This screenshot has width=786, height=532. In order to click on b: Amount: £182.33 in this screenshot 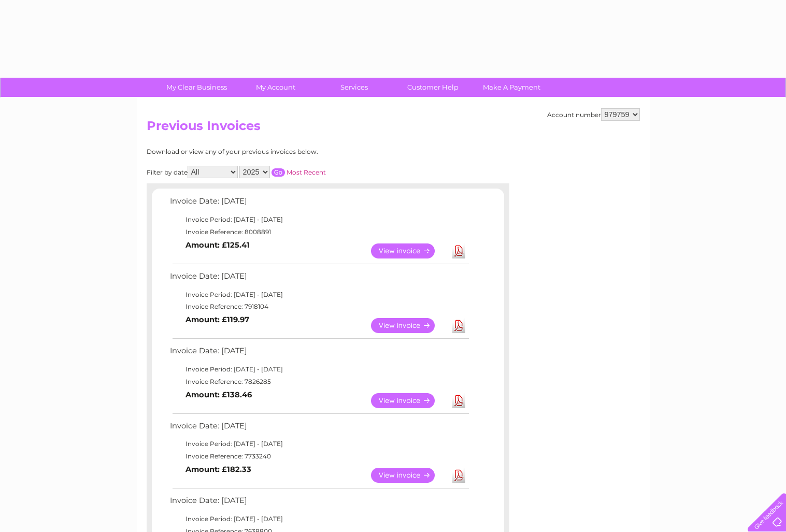, I will do `click(219, 469)`.